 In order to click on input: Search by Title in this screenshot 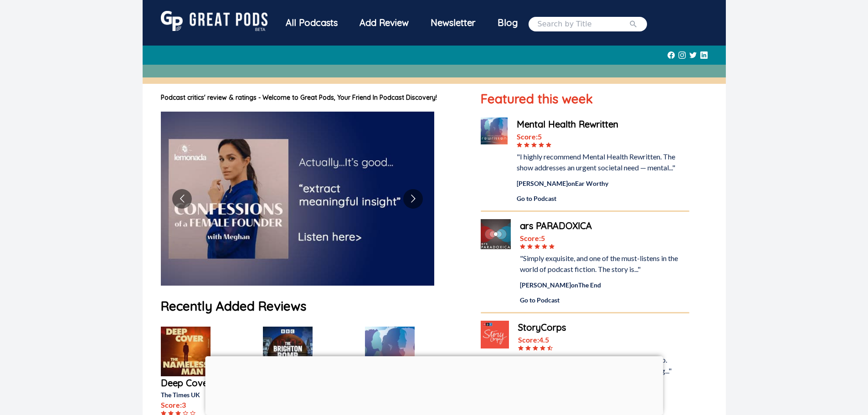, I will do `click(583, 24)`.